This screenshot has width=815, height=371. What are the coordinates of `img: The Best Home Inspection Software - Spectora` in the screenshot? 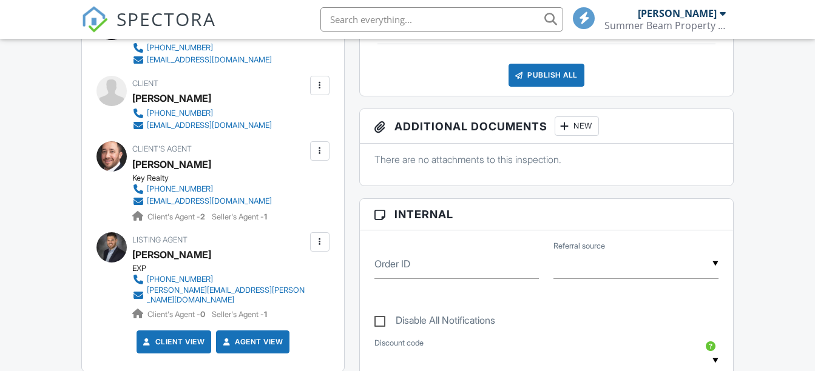 It's located at (95, 19).